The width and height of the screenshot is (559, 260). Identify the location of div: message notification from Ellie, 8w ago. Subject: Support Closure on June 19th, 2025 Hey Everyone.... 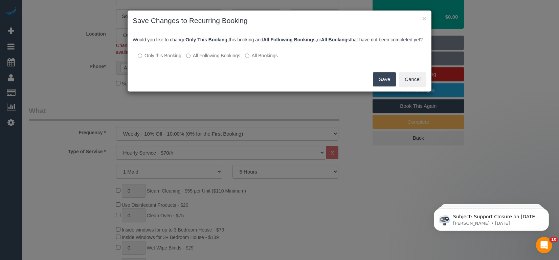
(68, 25).